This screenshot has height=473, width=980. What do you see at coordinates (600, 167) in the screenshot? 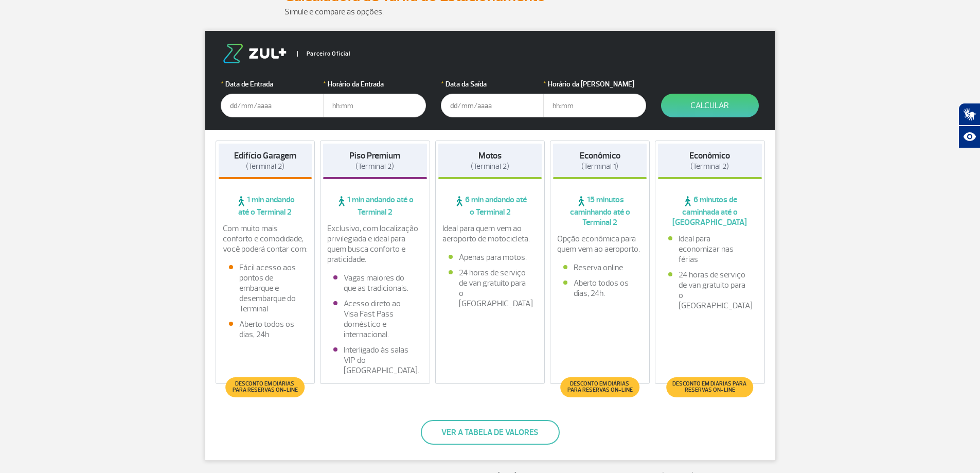
I see `span: (Terminal 1)` at bounding box center [600, 167].